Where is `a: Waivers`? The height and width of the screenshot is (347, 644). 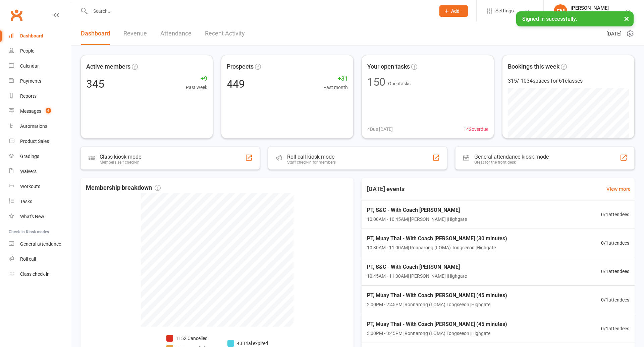
a: Waivers is located at coordinates (40, 172).